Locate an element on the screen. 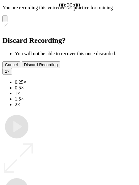 The width and height of the screenshot is (139, 185). li: 1.5× is located at coordinates (76, 99).